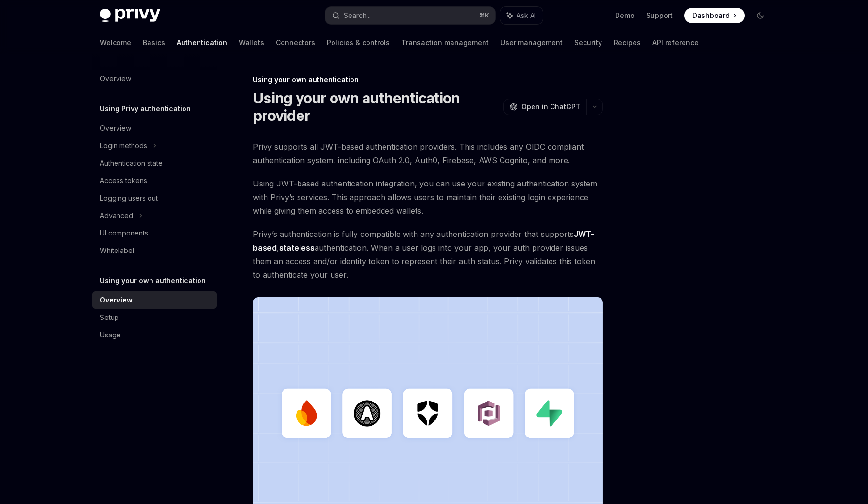  What do you see at coordinates (153, 280) in the screenshot?
I see `h5: Using your own authentication` at bounding box center [153, 280].